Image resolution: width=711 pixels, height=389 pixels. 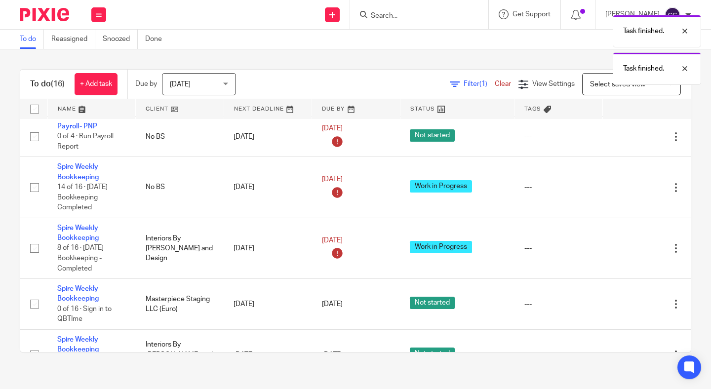 I want to click on span: Tags, so click(x=533, y=109).